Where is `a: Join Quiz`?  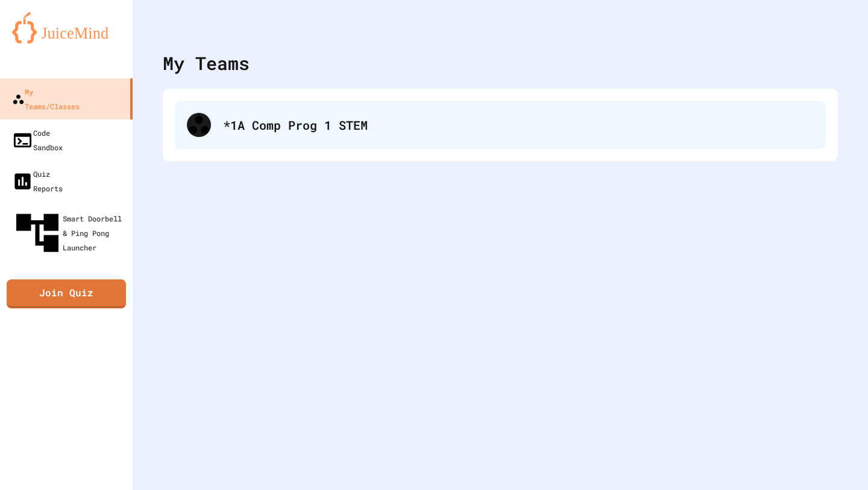 a: Join Quiz is located at coordinates (66, 294).